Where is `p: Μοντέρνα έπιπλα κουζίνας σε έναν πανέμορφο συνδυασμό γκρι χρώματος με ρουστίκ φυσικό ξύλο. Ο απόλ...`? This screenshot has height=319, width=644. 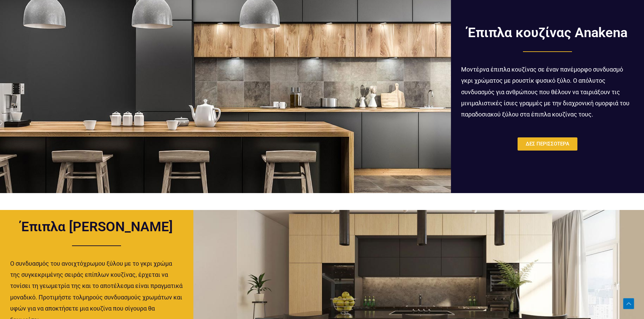
p: Μοντέρνα έπιπλα κουζίνας σε έναν πανέμορφο συνδυασμό γκρι χρώματος με ρουστίκ φυσικό ξύλο. Ο απόλ... is located at coordinates (547, 92).